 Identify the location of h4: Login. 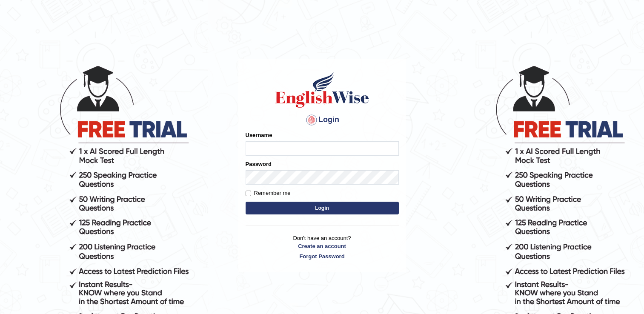
(322, 120).